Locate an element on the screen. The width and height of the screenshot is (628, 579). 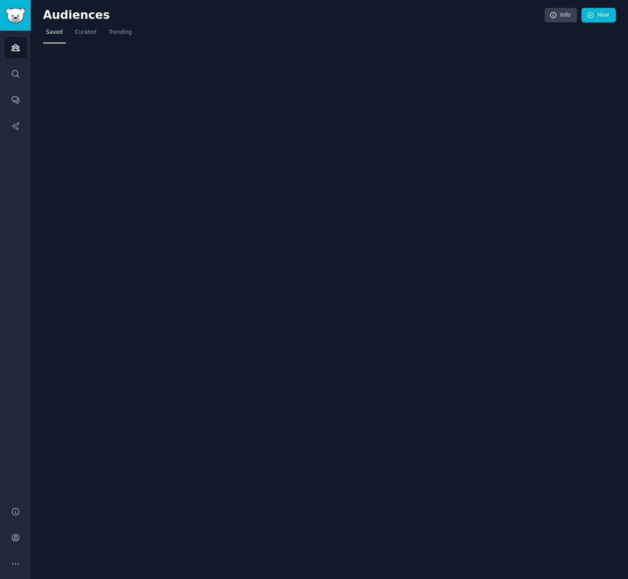
a: Info is located at coordinates (561, 15).